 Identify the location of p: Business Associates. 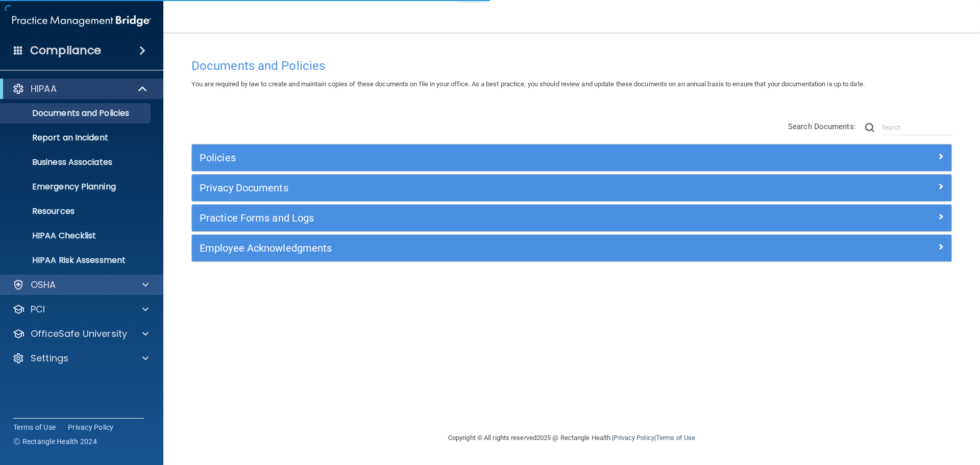
(76, 163).